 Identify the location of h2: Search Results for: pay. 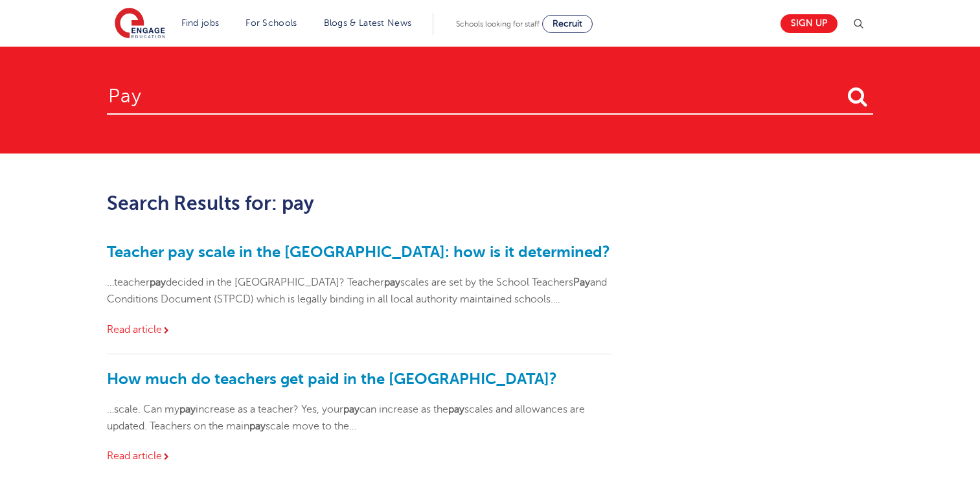
(359, 203).